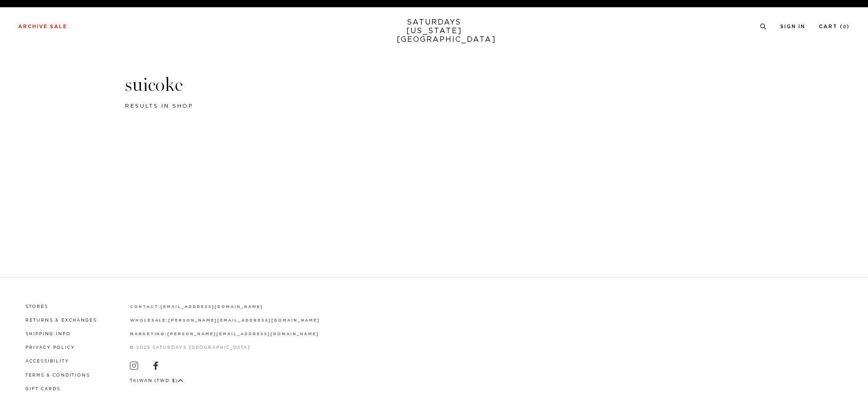  Describe the element at coordinates (42, 389) in the screenshot. I see `a: Gift Cards` at that location.